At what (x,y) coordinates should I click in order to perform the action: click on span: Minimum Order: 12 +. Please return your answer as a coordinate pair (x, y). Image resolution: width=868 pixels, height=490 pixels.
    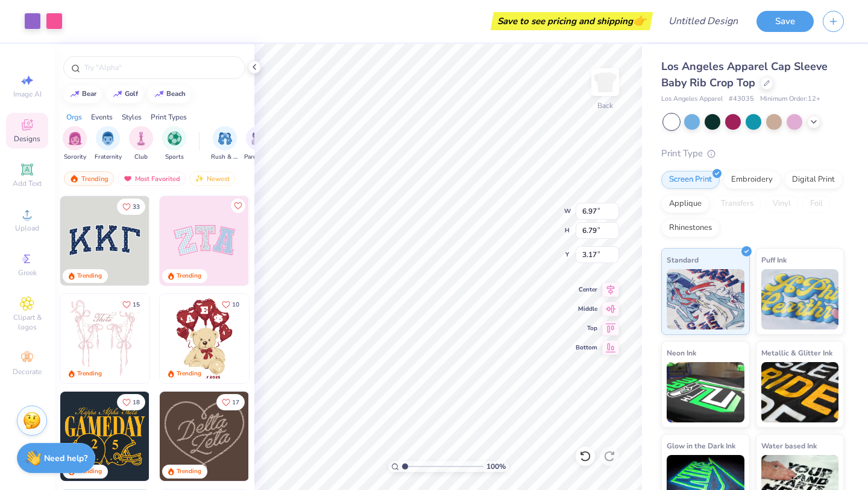
    Looking at the image, I should click on (790, 99).